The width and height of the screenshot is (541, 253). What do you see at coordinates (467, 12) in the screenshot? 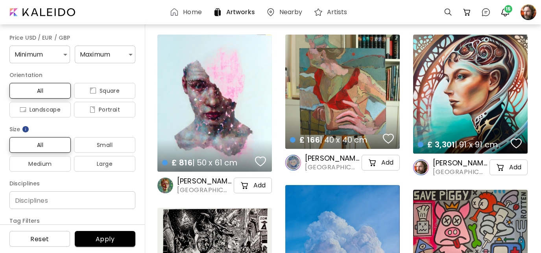
I see `img: cart` at bounding box center [467, 12].